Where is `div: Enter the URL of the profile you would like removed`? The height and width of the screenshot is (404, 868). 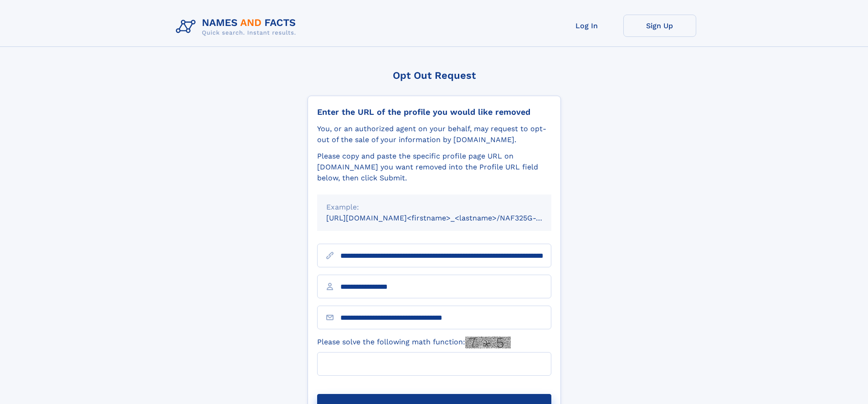
div: Enter the URL of the profile you would like removed is located at coordinates (434, 112).